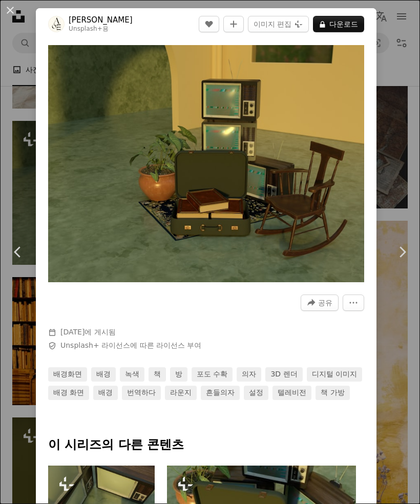  I want to click on a: 텔레비전, so click(292, 393).